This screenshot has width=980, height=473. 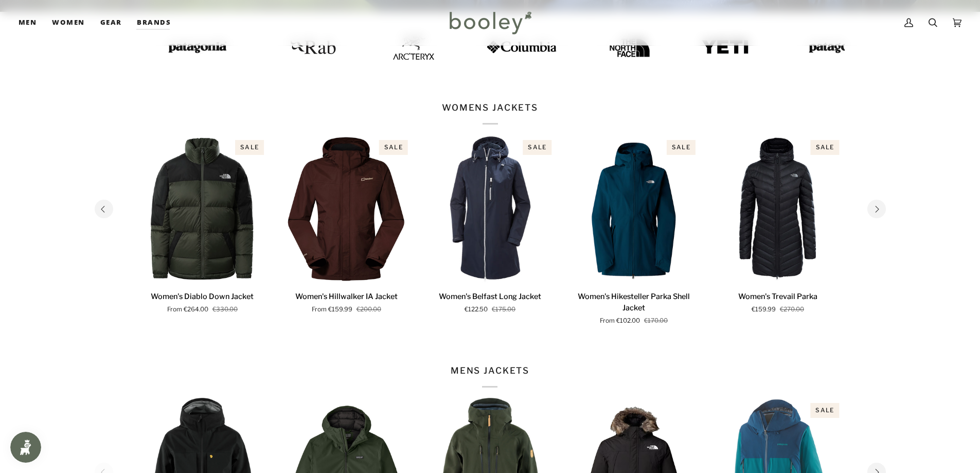 I want to click on span: Women, so click(x=68, y=23).